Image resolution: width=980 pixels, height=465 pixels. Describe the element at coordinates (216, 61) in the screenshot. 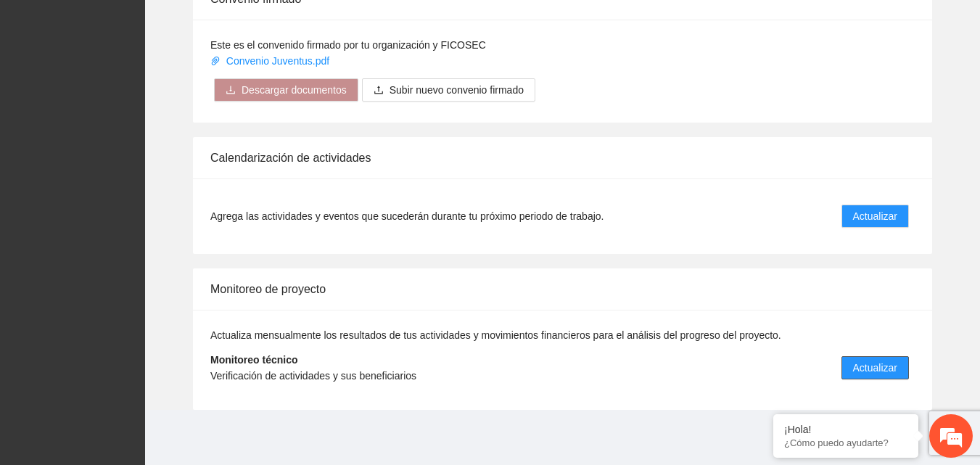

I see `span: paper-clip` at that location.